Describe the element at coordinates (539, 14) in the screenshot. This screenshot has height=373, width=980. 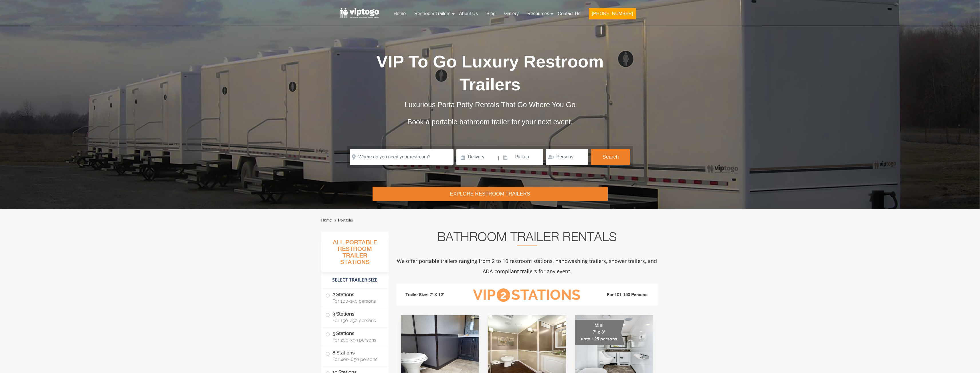
I see `a: Resources` at that location.